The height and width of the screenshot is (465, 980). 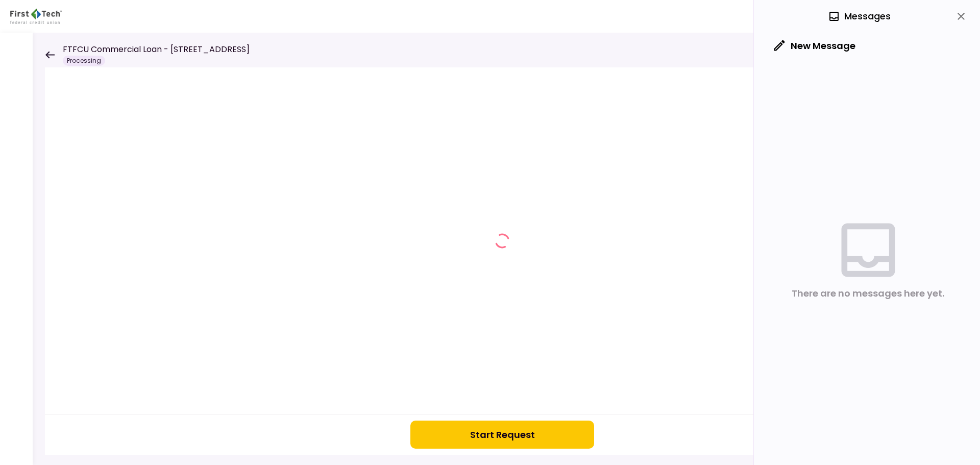 I want to click on div: Messages, so click(x=859, y=16).